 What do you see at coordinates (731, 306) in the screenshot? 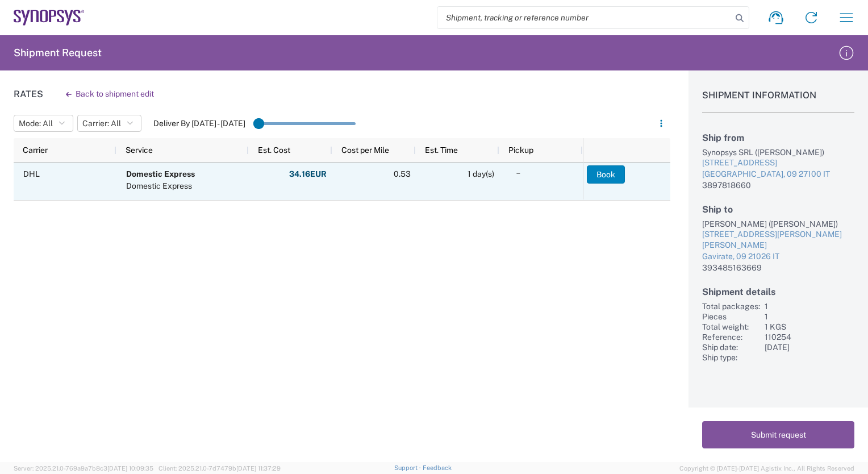
I see `div: Total packages:` at bounding box center [731, 306].